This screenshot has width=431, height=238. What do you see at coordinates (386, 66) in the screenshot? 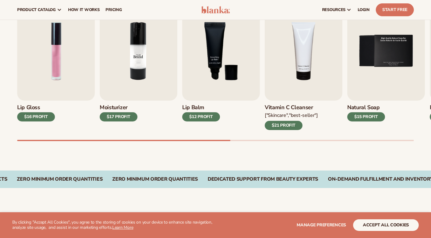
I see `a: 5 / 9` at bounding box center [386, 66].